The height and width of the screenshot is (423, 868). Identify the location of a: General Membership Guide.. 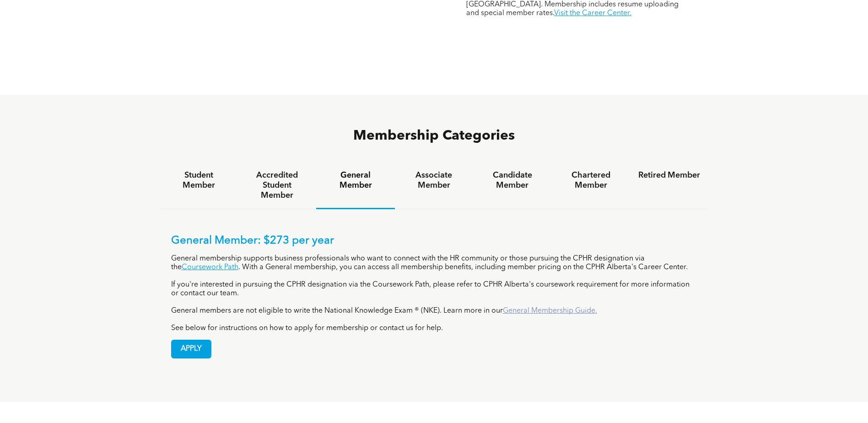
(550, 311).